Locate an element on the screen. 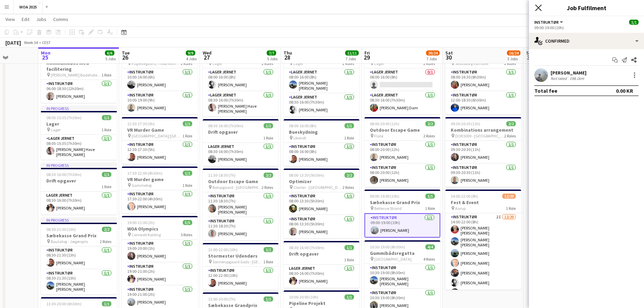 Image resolution: width=644 pixels, height=308 pixels. span: 28 is located at coordinates (287, 57).